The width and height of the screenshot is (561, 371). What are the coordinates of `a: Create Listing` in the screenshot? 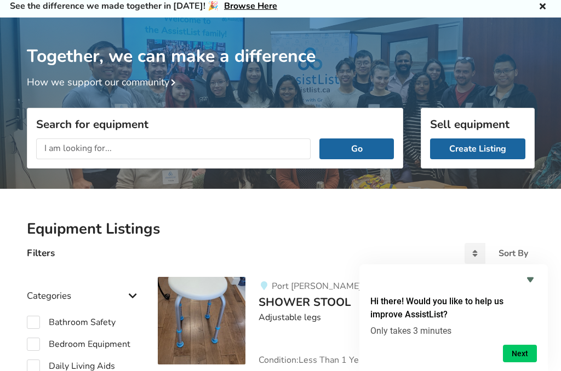 It's located at (478, 149).